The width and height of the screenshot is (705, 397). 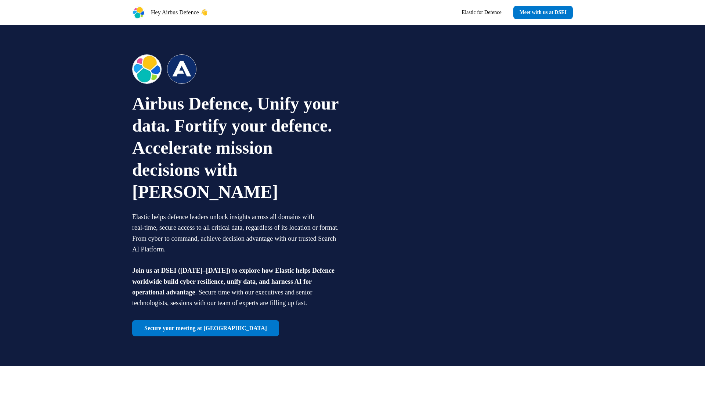 I want to click on p: Airbus Defence, Unify your data. Fortify your defence. Accelerate mission decisions with [PERSON_..., so click(x=237, y=148).